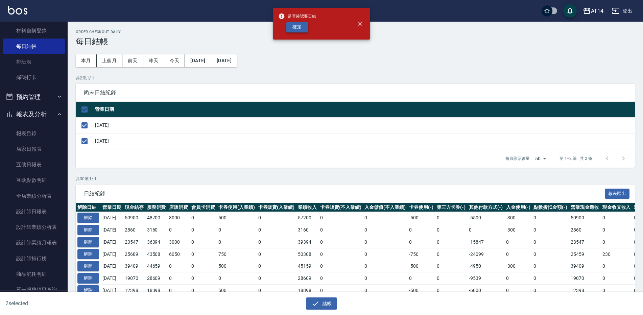  I want to click on th: 第三方卡券(-), so click(452, 208).